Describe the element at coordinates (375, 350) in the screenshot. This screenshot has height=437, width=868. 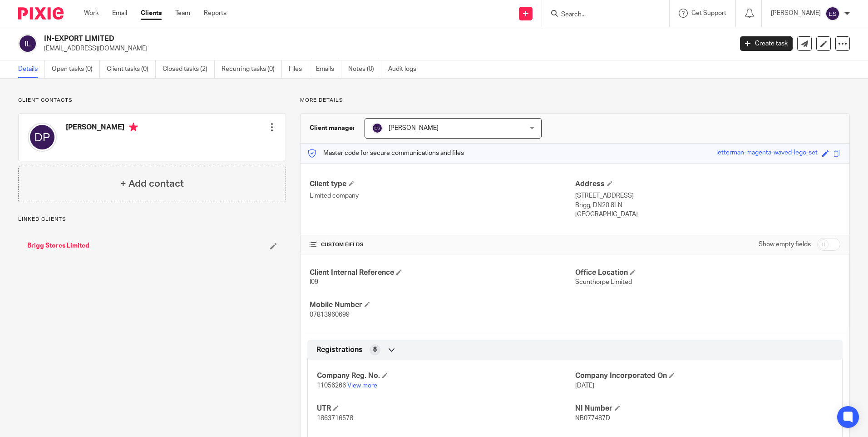
I see `span: 8` at that location.